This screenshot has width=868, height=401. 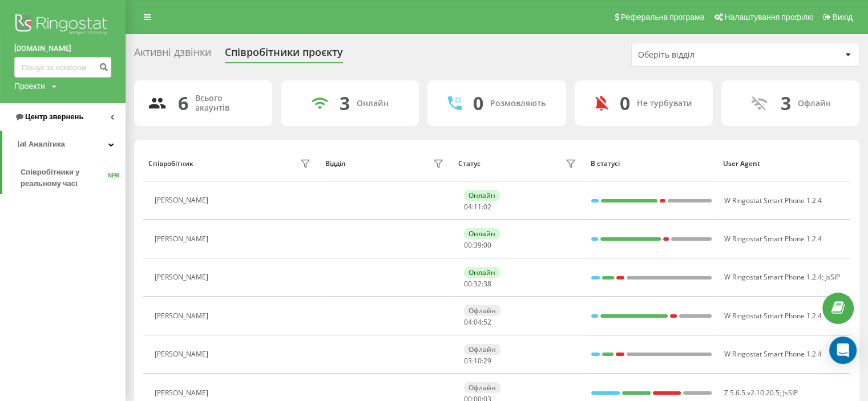 I want to click on span: 38, so click(x=487, y=283).